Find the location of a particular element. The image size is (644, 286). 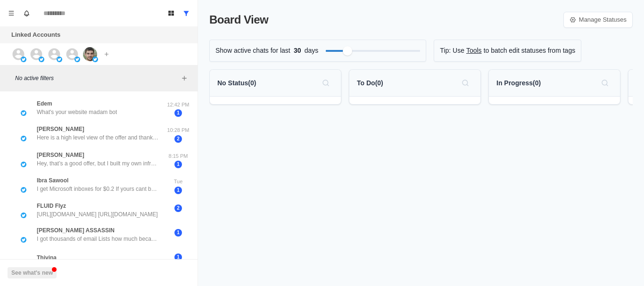

p: 10:28 PM is located at coordinates (178, 130).